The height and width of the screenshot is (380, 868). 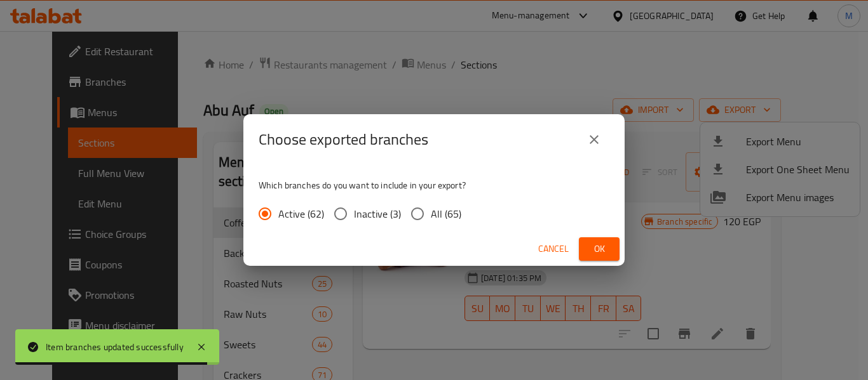 What do you see at coordinates (594, 139) in the screenshot?
I see `button: close` at bounding box center [594, 139].